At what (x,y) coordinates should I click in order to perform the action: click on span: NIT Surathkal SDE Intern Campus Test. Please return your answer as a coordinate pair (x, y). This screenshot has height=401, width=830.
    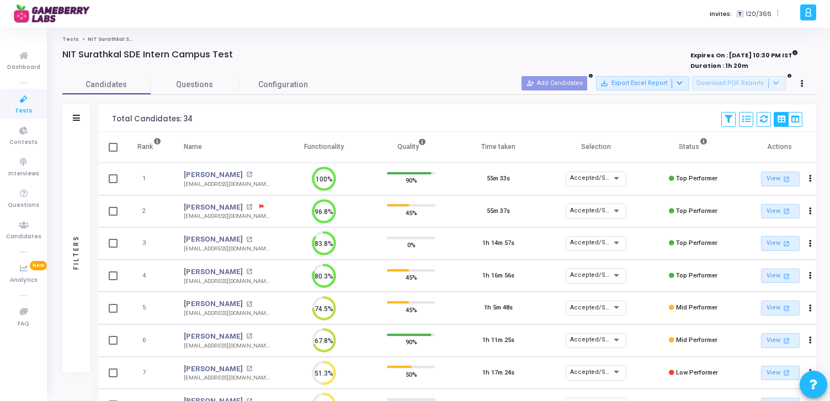
    Looking at the image, I should click on (140, 39).